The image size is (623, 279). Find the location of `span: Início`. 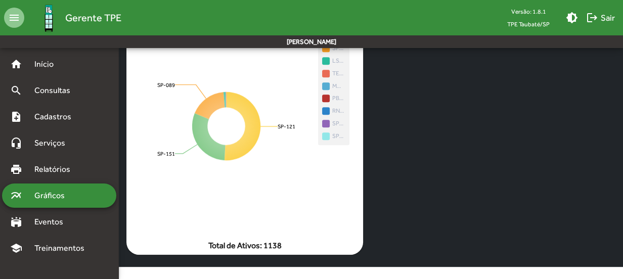

span: Início is located at coordinates (48, 64).